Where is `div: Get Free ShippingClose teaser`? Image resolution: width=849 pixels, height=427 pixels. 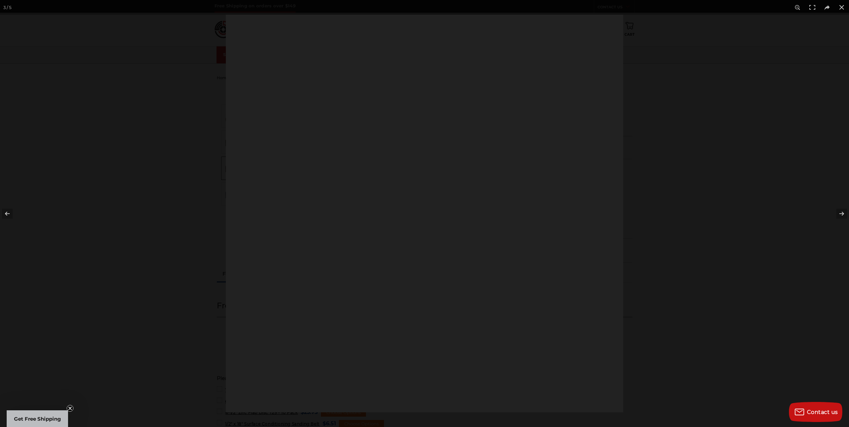
div: Get Free ShippingClose teaser is located at coordinates (37, 418).